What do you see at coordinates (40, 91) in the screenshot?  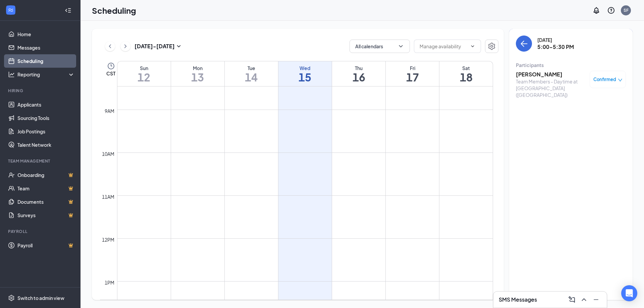 I see `div: Hiring` at bounding box center [40, 91].